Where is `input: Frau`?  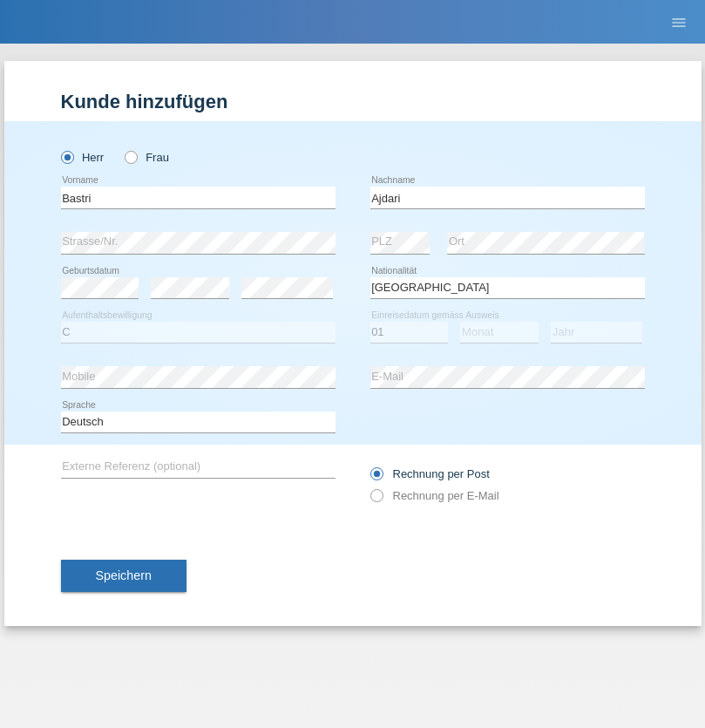
input: Frau is located at coordinates (130, 156).